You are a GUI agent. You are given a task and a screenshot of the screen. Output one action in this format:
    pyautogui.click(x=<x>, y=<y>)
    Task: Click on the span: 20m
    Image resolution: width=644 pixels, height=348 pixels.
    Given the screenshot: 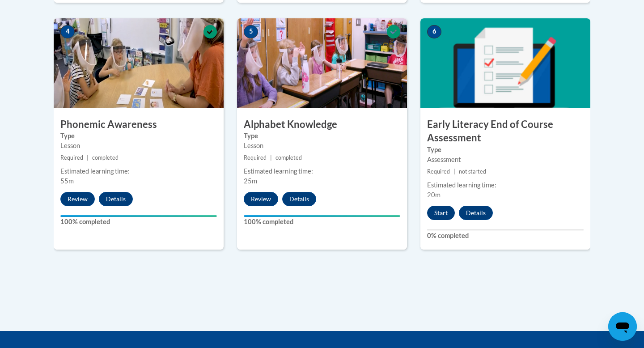 What is the action you would take?
    pyautogui.click(x=434, y=195)
    